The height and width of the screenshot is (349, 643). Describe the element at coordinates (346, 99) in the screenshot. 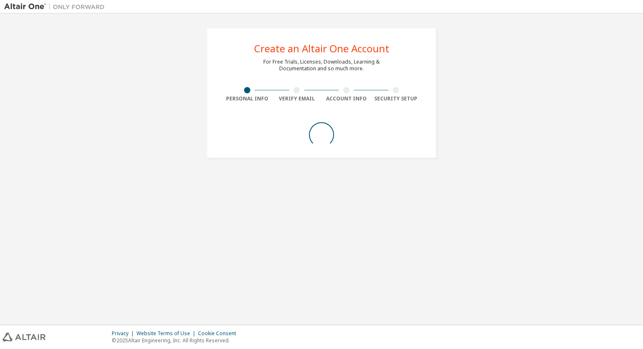

I see `div: Account Info` at that location.